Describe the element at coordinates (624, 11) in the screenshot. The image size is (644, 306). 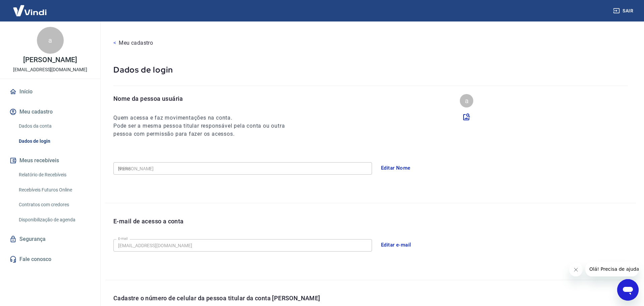
I see `button: Sair` at that location.